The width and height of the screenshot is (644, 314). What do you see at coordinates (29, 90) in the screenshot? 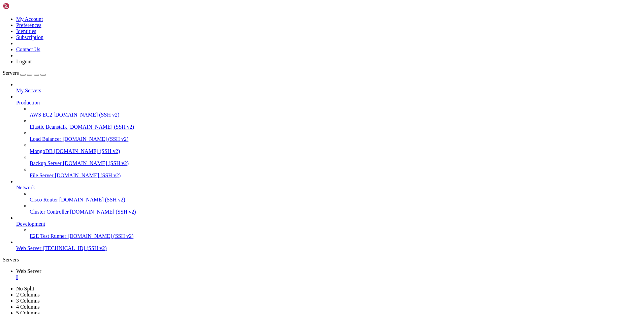
I see `span: My Servers` at bounding box center [29, 90].